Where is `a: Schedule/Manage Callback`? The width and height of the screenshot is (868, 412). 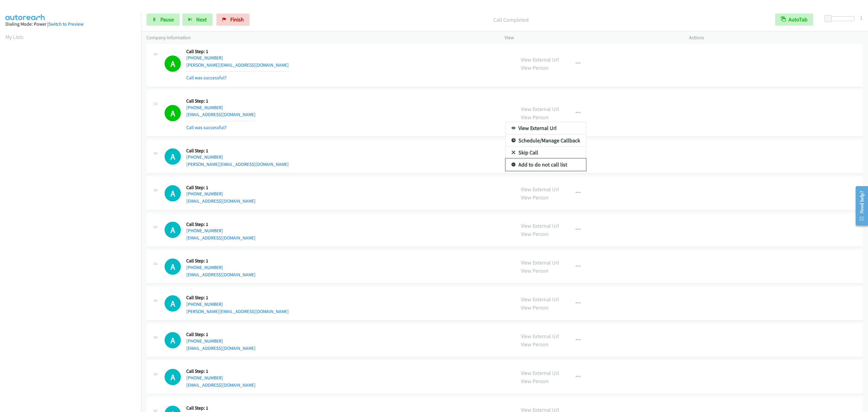
a: Schedule/Manage Callback is located at coordinates (546, 140).